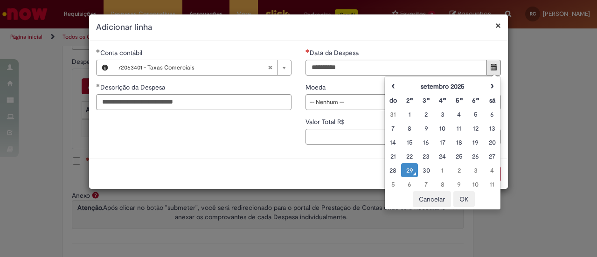 This screenshot has width=597, height=257. I want to click on div: 19 September 2025 Friday, so click(475, 142).